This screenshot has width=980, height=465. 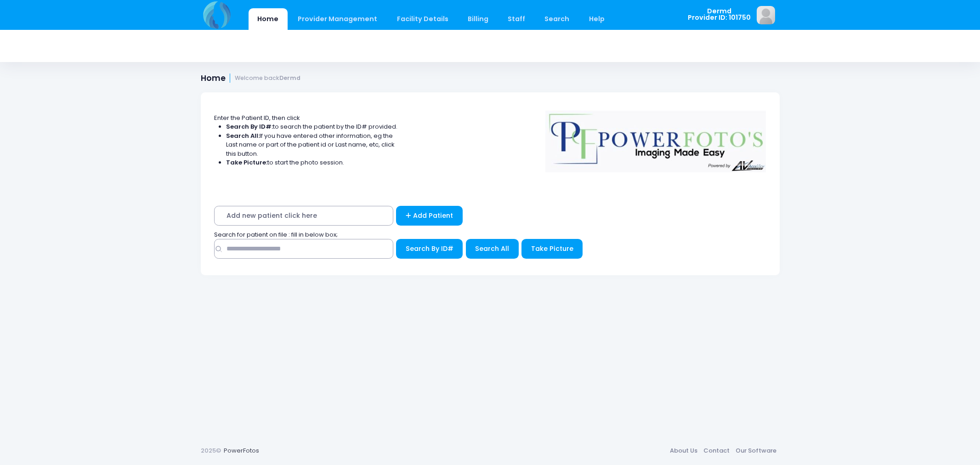 What do you see at coordinates (249, 127) in the screenshot?
I see `strong: Search By ID#:` at bounding box center [249, 127].